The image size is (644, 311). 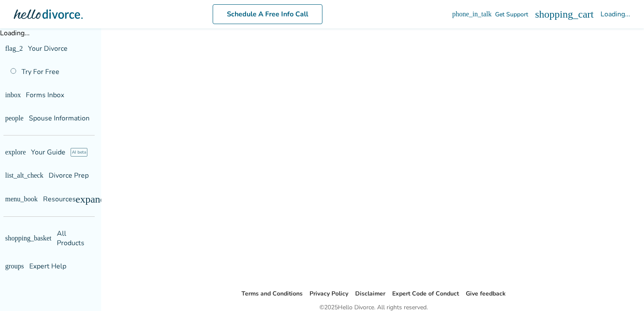 I want to click on span: inbox, so click(x=9, y=95).